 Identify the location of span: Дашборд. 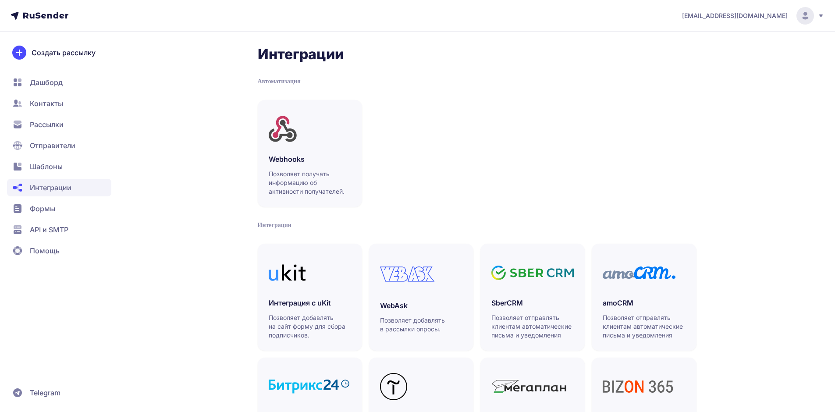
(46, 82).